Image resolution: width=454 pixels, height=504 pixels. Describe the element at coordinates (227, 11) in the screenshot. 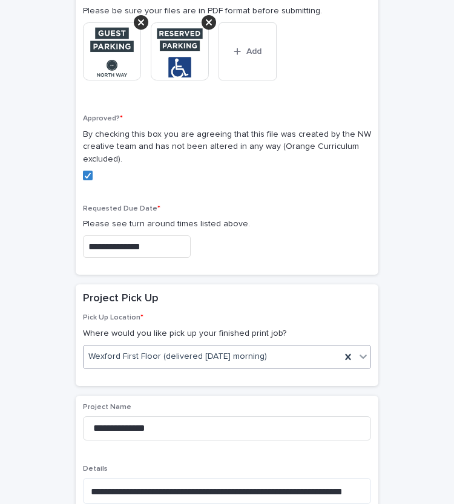

I see `p: Please be sure your files are in PDF format before submitting.` at that location.